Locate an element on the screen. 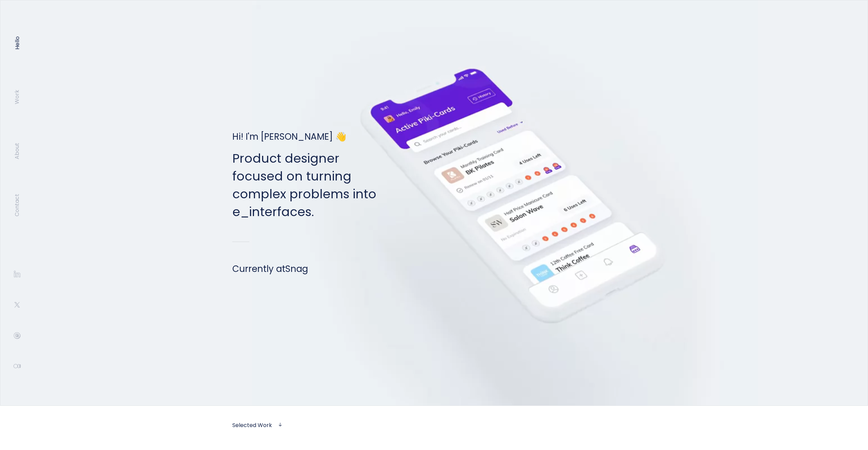  a: About is located at coordinates (17, 151).